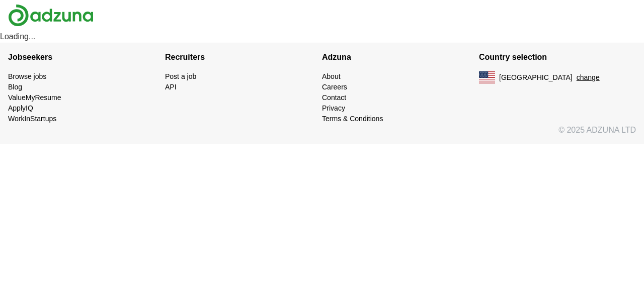 The height and width of the screenshot is (294, 644). Describe the element at coordinates (170, 87) in the screenshot. I see `a: API` at that location.